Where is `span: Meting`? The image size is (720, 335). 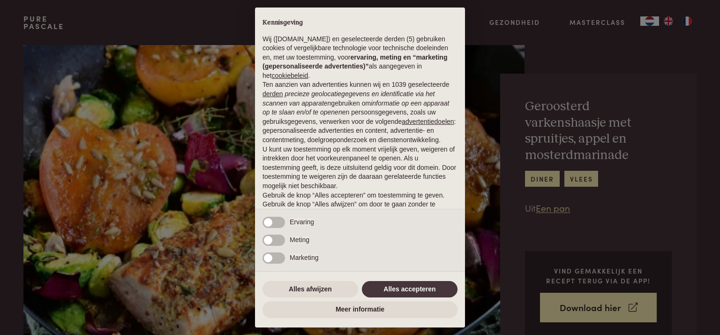
span: Meting is located at coordinates (299, 239).